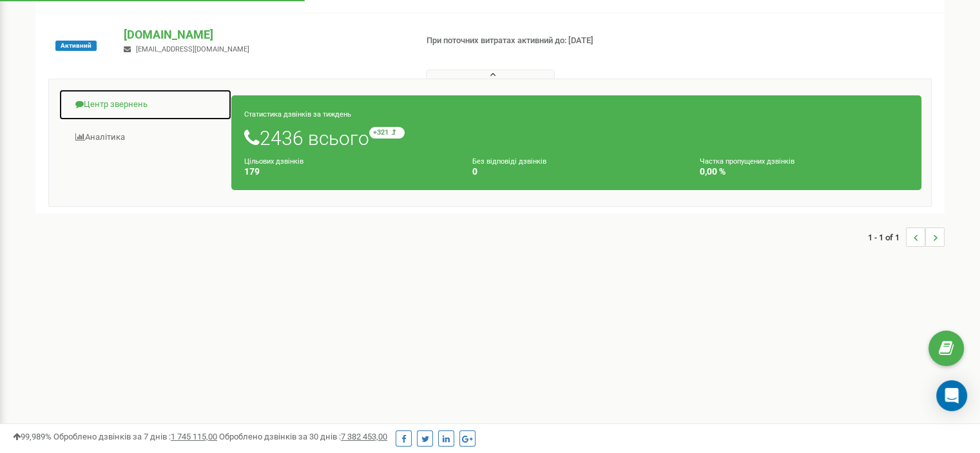  I want to click on h4: 179, so click(348, 171).